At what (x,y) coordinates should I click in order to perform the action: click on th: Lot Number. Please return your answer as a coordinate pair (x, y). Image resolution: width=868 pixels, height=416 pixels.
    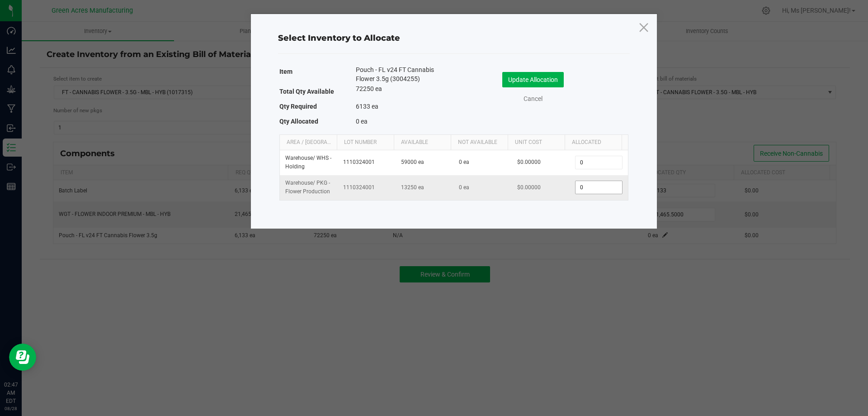
    Looking at the image, I should click on (365, 143).